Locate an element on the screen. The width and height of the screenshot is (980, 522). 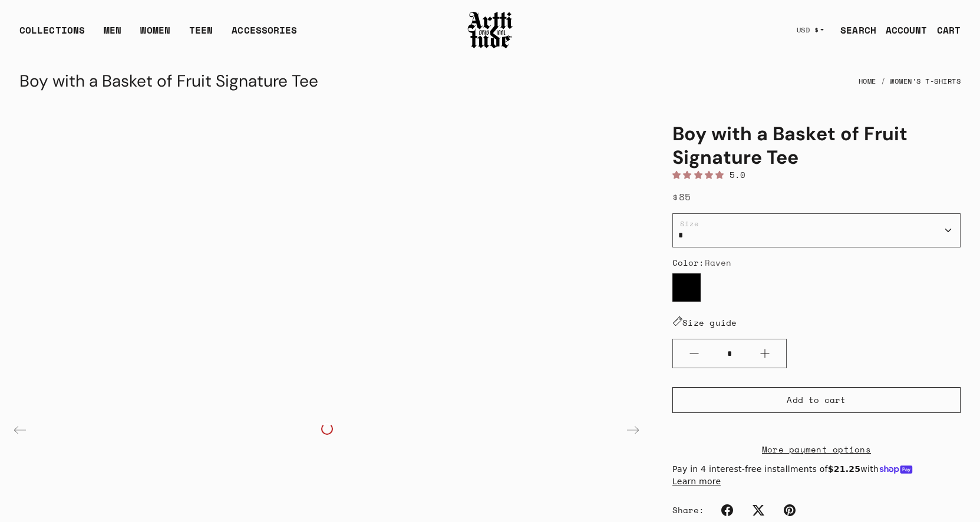
span: Add to cart is located at coordinates (816, 400).